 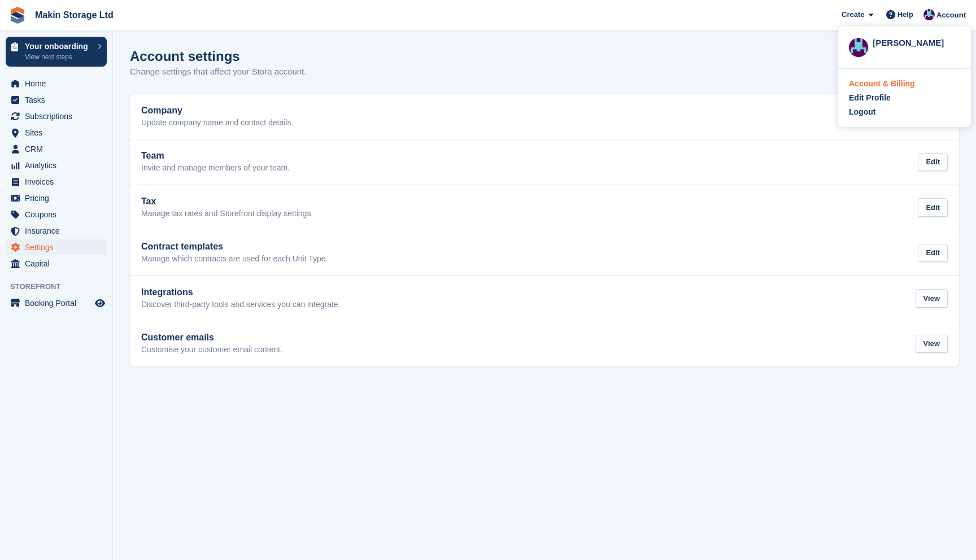 I want to click on a: Makin Storage Ltd, so click(x=74, y=14).